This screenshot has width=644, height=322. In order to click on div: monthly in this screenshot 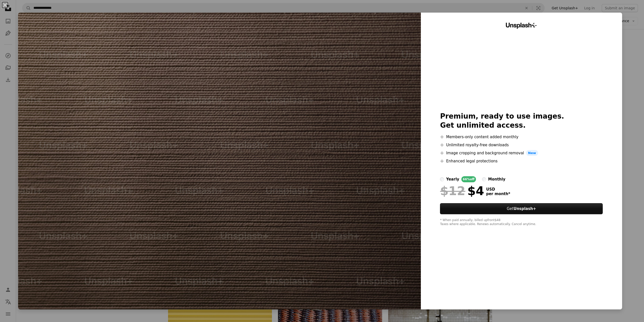, I will do `click(497, 179)`.